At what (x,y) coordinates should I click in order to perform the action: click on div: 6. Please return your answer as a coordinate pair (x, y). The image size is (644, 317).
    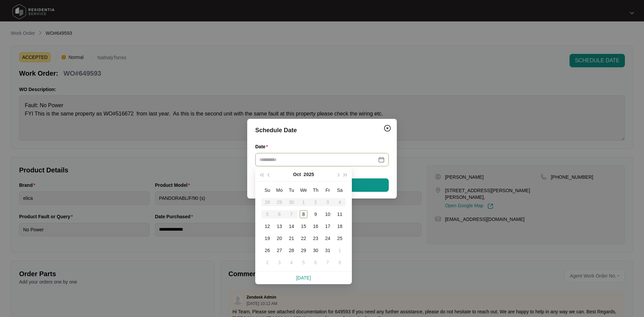
    Looking at the image, I should click on (315, 263).